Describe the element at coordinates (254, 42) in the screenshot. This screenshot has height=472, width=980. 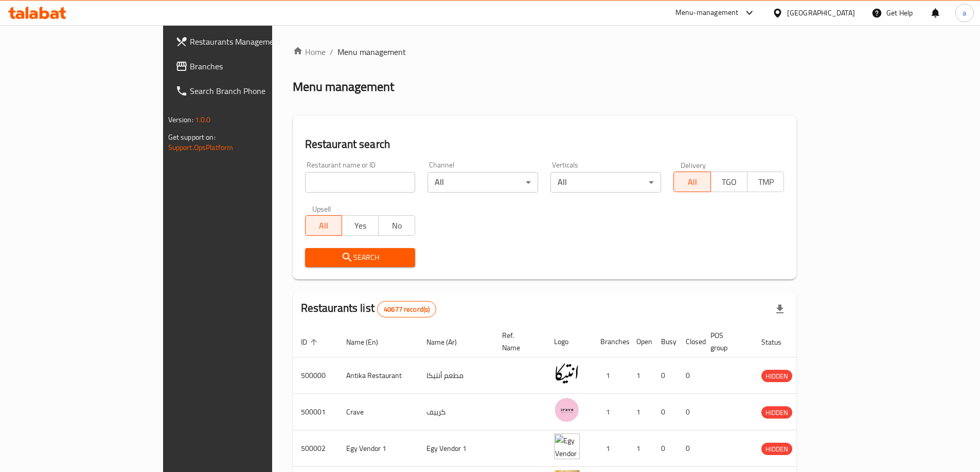
I see `span: Restaurants Management` at that location.